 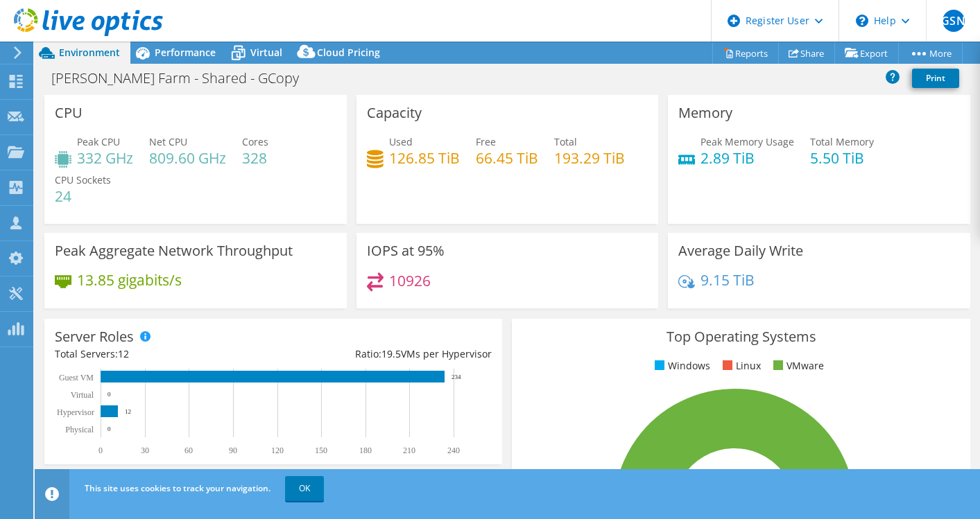 I want to click on li: Linux, so click(x=740, y=366).